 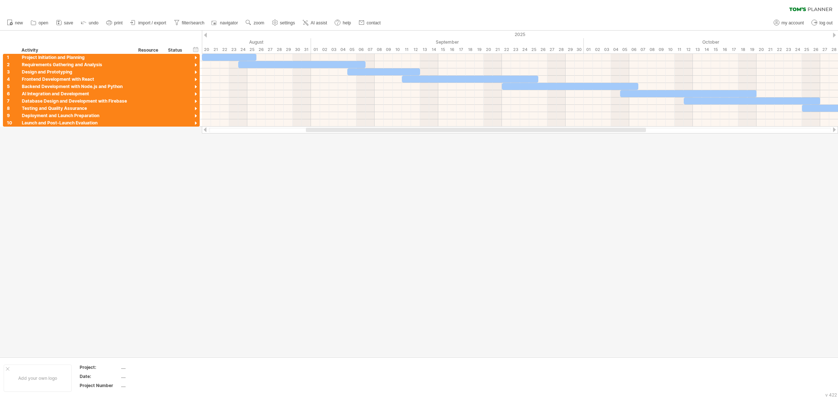 I want to click on div: Requirements Gathering and Analysis, so click(x=76, y=64).